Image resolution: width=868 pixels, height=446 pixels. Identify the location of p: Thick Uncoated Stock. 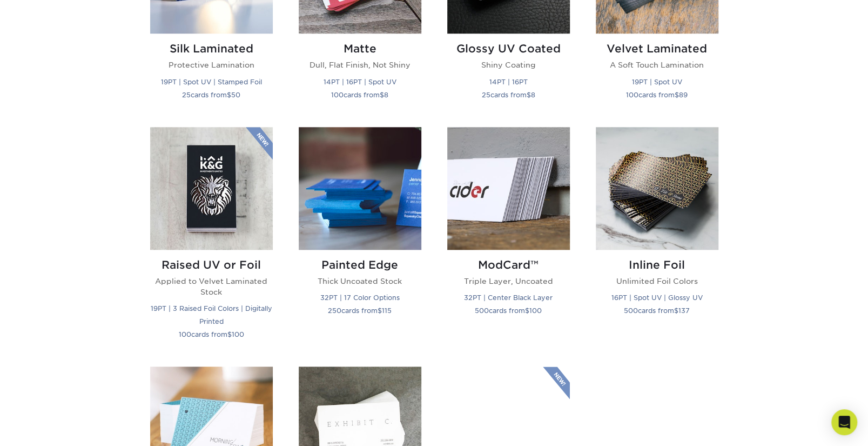
(360, 281).